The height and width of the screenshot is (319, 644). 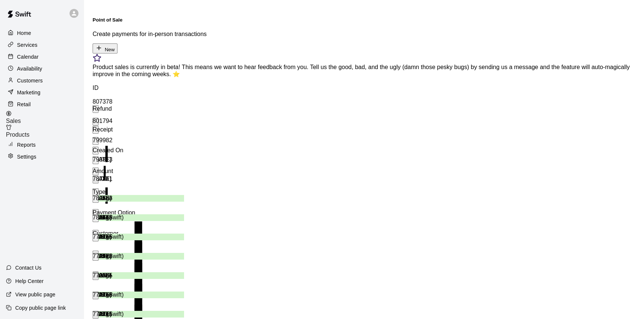 I want to click on div: 777922, so click(x=106, y=256).